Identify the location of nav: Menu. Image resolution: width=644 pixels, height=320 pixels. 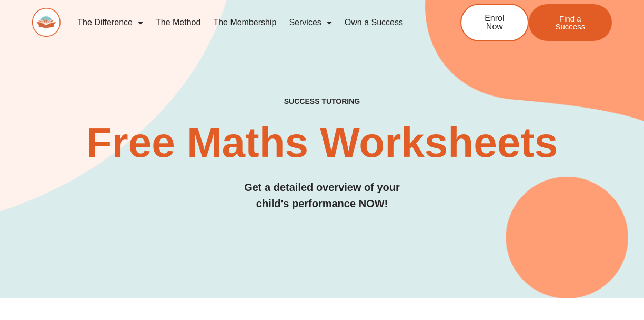
(249, 22).